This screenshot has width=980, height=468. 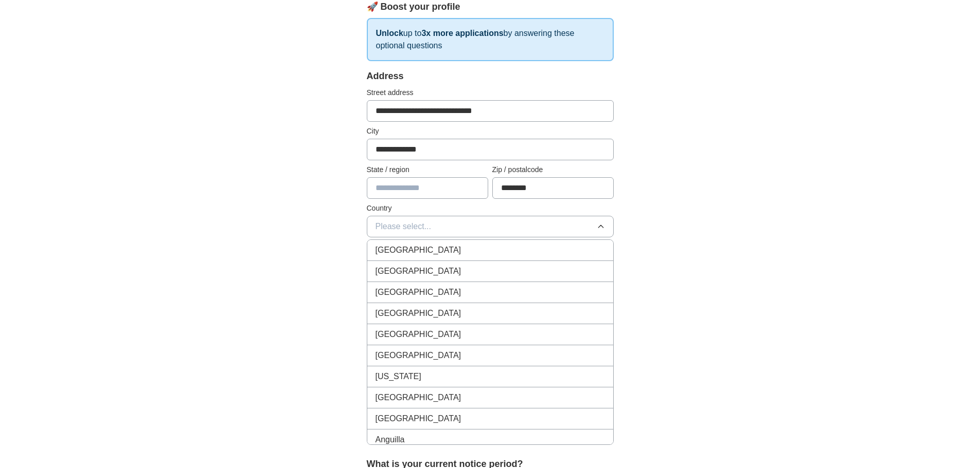 What do you see at coordinates (553, 169) in the screenshot?
I see `label: Zip / postalcode` at bounding box center [553, 169].